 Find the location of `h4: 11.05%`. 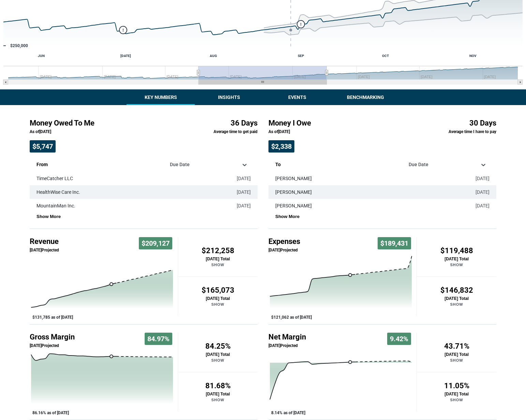

h4: 11.05% is located at coordinates (457, 386).